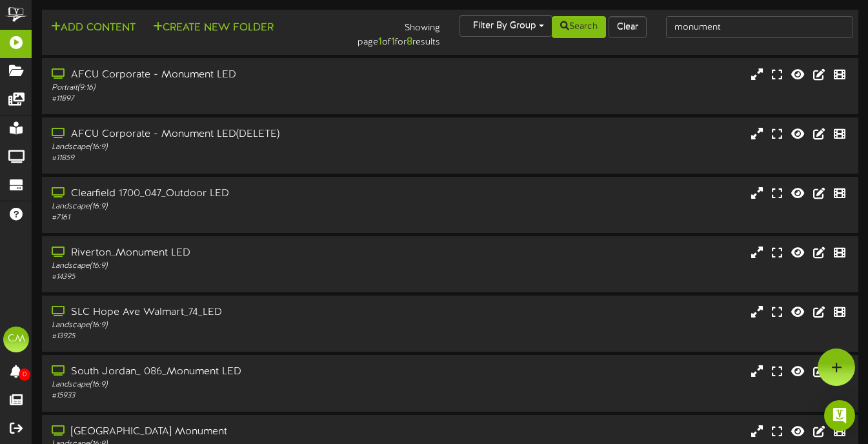 This screenshot has height=444, width=868. What do you see at coordinates (212, 396) in the screenshot?
I see `div: # 15933` at bounding box center [212, 396].